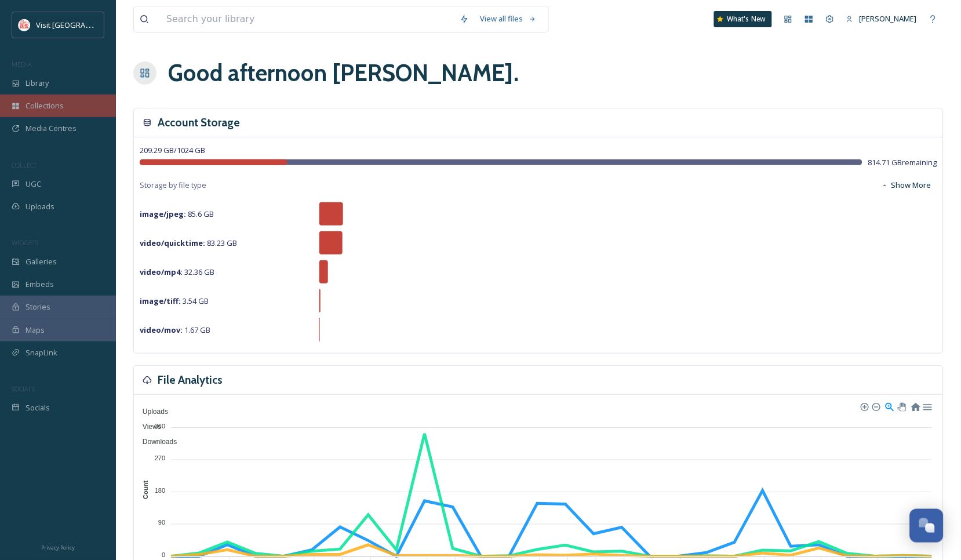 This screenshot has width=961, height=560. Describe the element at coordinates (58, 547) in the screenshot. I see `span: Privacy Policy` at that location.